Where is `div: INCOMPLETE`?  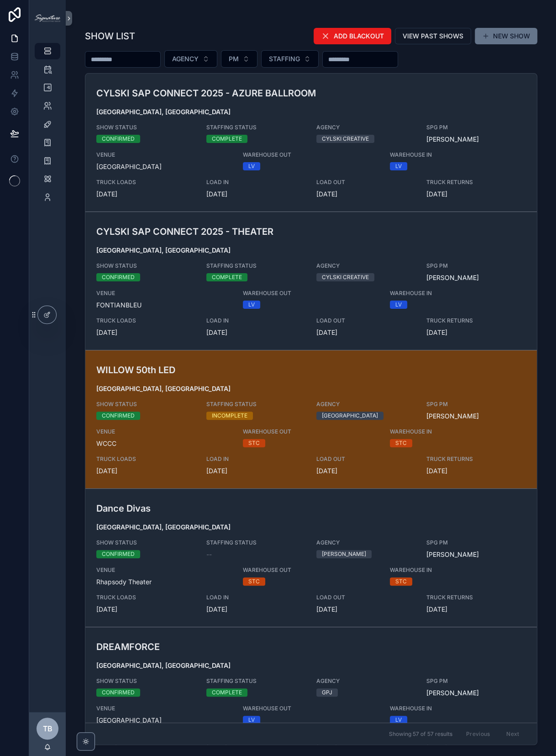 div: INCOMPLETE is located at coordinates (230, 415).